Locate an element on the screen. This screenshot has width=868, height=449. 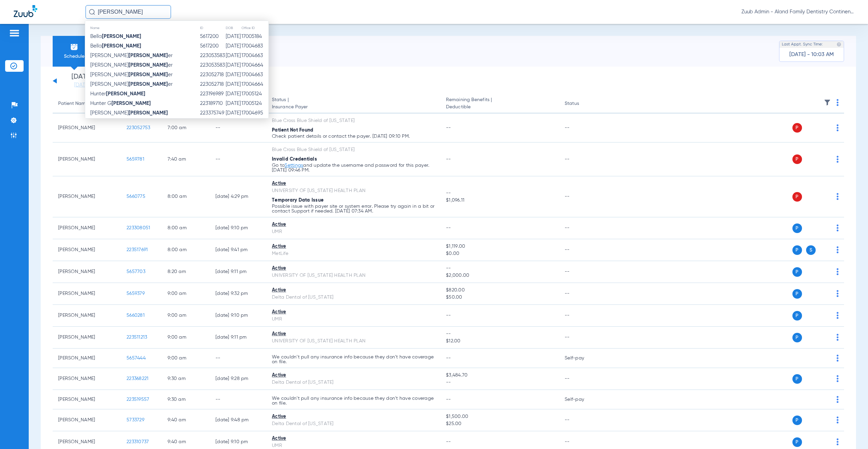
div: Chat Widget is located at coordinates (851, 433).